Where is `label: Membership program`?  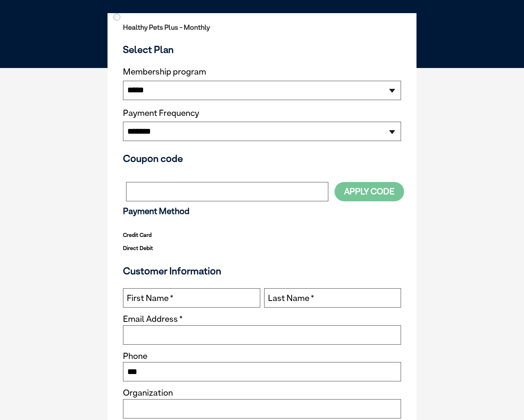 label: Membership program is located at coordinates (262, 72).